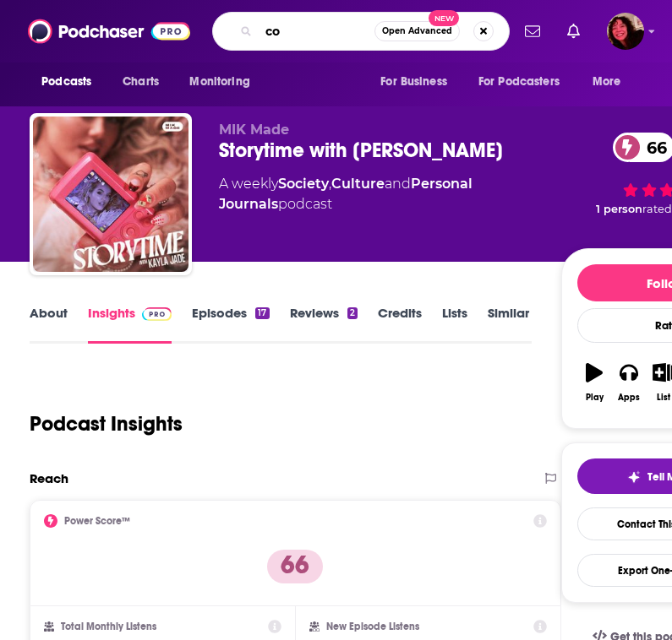 The height and width of the screenshot is (640, 672). I want to click on img: User Profile, so click(625, 31).